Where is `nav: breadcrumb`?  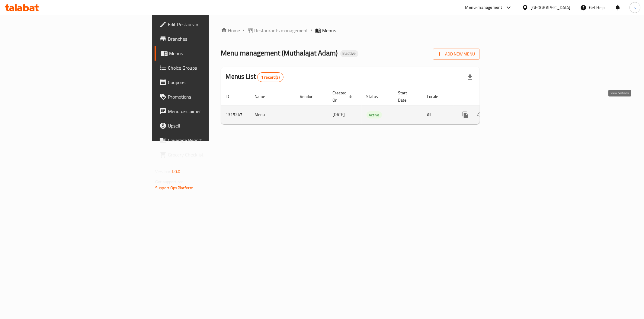 nav: breadcrumb is located at coordinates (350, 31).